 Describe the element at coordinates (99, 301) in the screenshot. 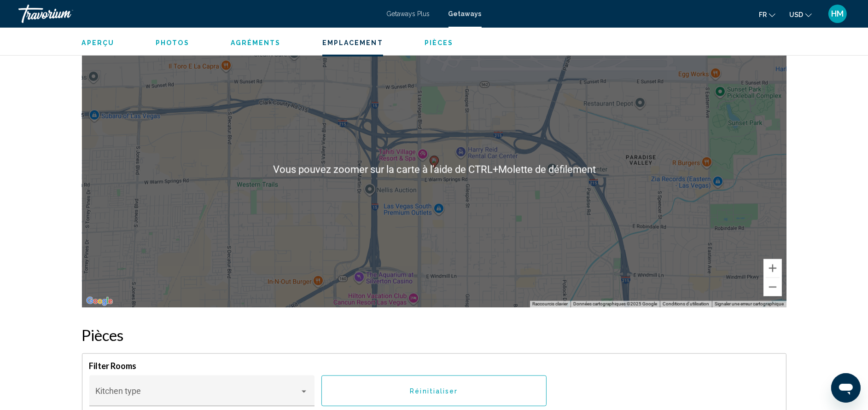

I see `a: Ouvrir cette zone dans Google Maps (dans une nouvelle fenêtre)` at that location.